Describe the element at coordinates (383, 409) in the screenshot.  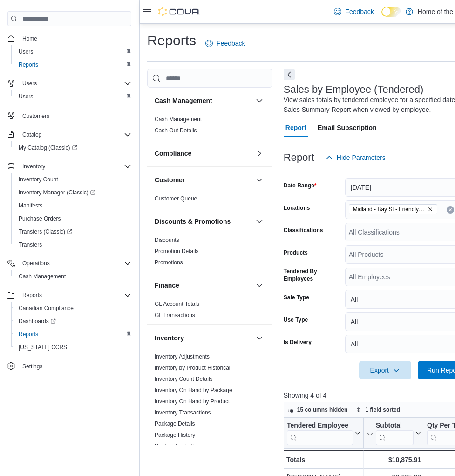
I see `span: 1 field sorted` at that location.